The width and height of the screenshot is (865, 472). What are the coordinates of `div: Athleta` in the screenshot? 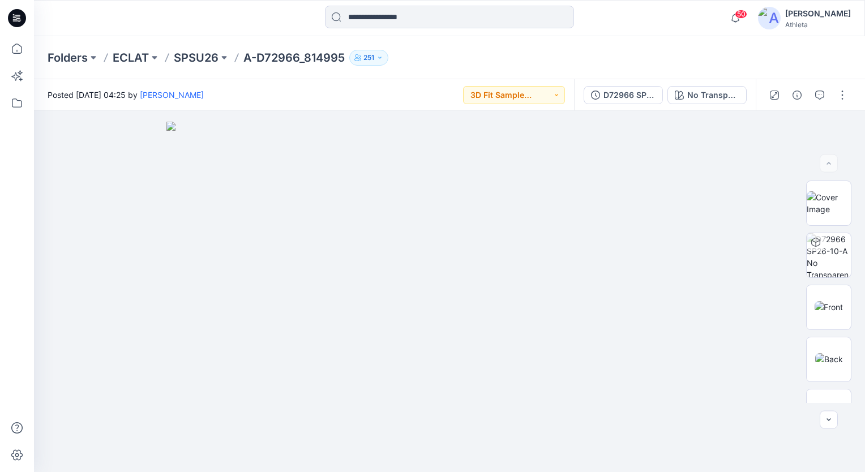 It's located at (818, 24).